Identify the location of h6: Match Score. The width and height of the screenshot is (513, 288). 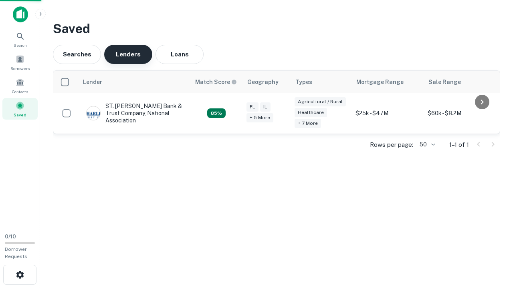
(215, 82).